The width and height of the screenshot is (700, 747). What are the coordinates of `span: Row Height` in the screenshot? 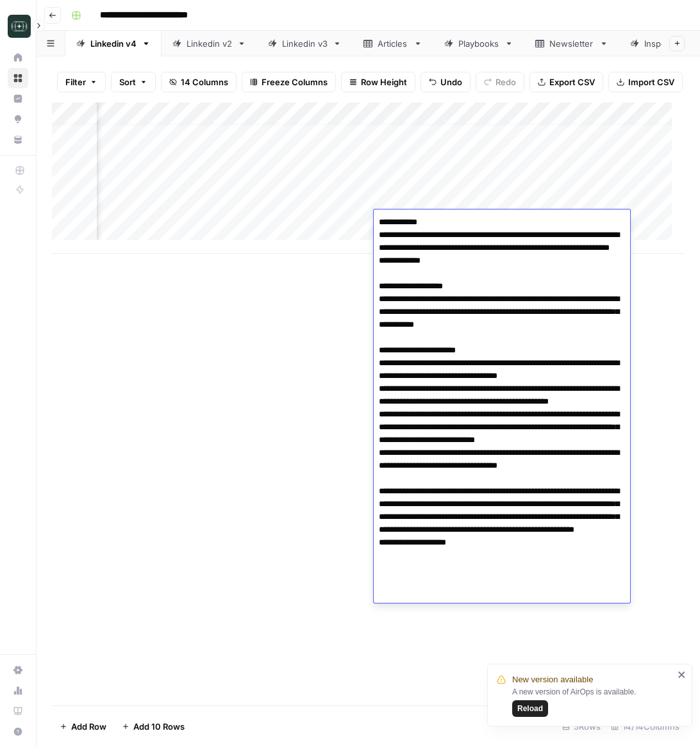 It's located at (384, 82).